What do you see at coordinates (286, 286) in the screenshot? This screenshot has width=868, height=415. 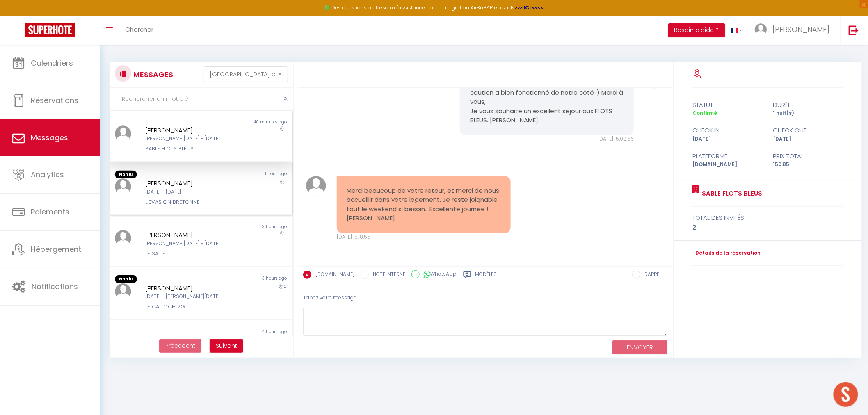 I see `span: 2` at bounding box center [286, 286].